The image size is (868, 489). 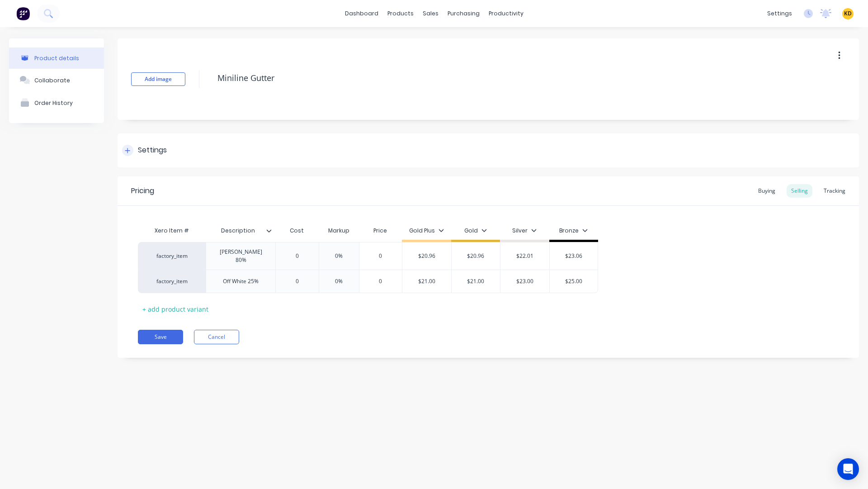 I want to click on div: $25.00, so click(x=574, y=281).